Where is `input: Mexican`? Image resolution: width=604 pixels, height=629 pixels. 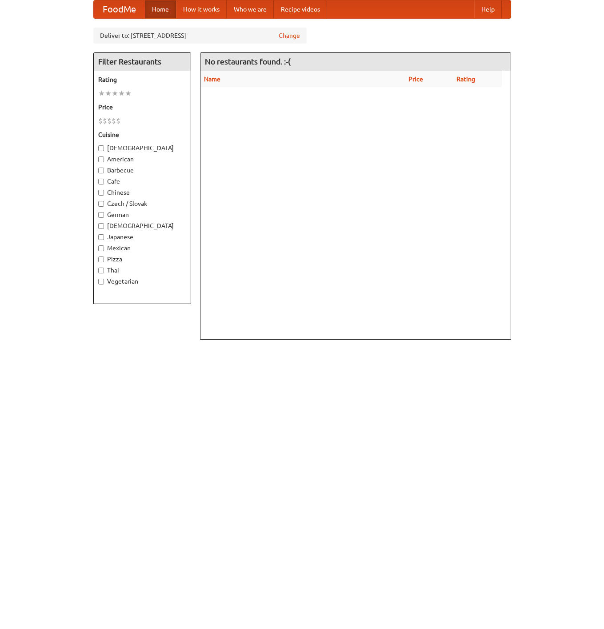 input: Mexican is located at coordinates (101, 248).